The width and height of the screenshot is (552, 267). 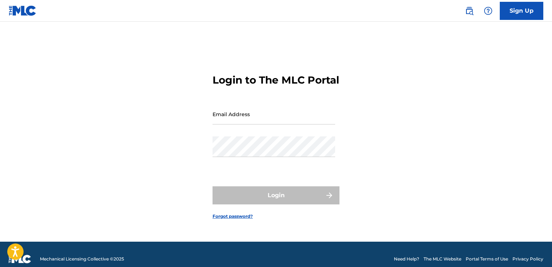 I want to click on a: Portal Terms of Use, so click(x=486, y=260).